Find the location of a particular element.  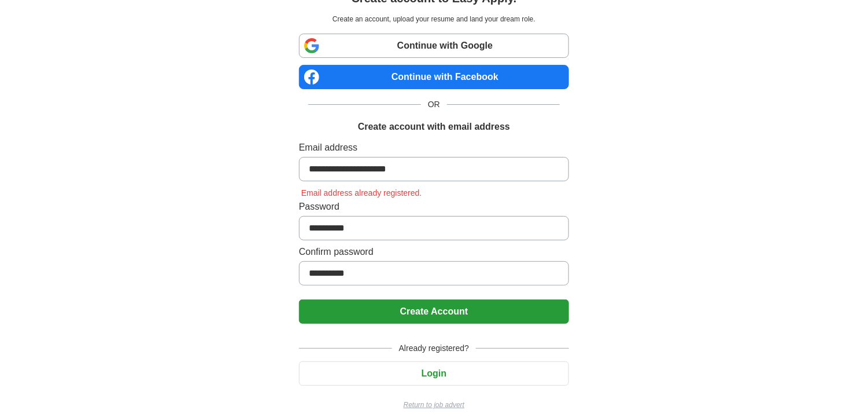

label: Confirm password is located at coordinates (434, 252).